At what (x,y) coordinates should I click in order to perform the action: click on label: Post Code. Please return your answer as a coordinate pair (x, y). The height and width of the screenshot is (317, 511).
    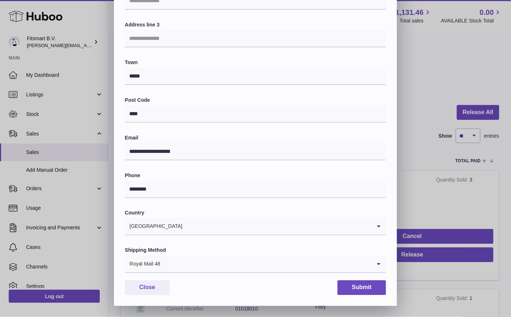
    Looking at the image, I should click on (255, 100).